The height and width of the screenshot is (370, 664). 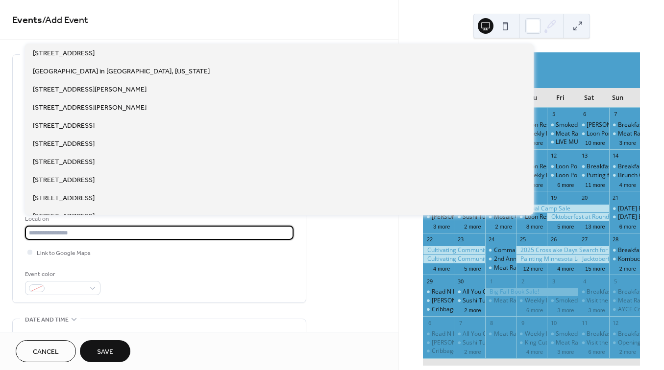 What do you see at coordinates (46, 352) in the screenshot?
I see `span: Cancel` at bounding box center [46, 352].